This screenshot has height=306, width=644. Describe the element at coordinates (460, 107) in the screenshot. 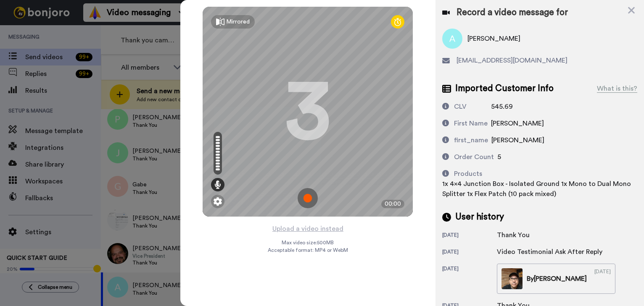

I see `div: CLV` at that location.